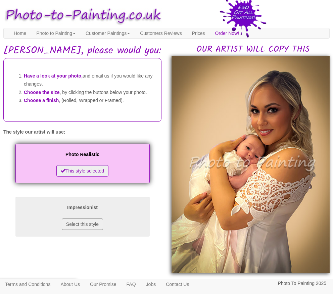  I want to click on button: This style selected, so click(82, 171).